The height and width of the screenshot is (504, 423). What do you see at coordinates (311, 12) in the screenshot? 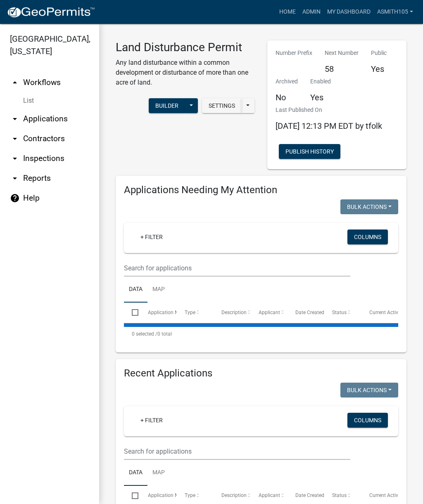
I see `a: Admin` at bounding box center [311, 12].